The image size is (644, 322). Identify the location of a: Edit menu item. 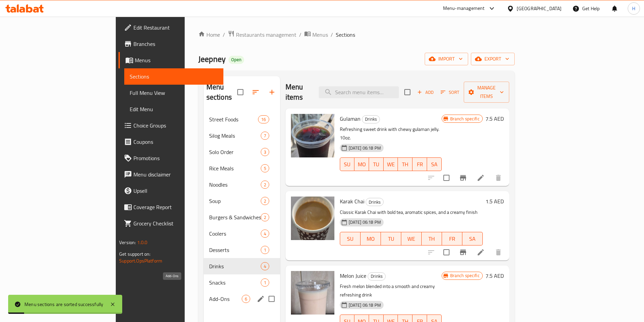
(481, 178).